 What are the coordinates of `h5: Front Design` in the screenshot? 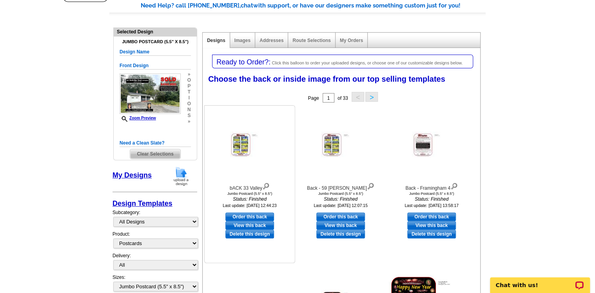 It's located at (155, 65).